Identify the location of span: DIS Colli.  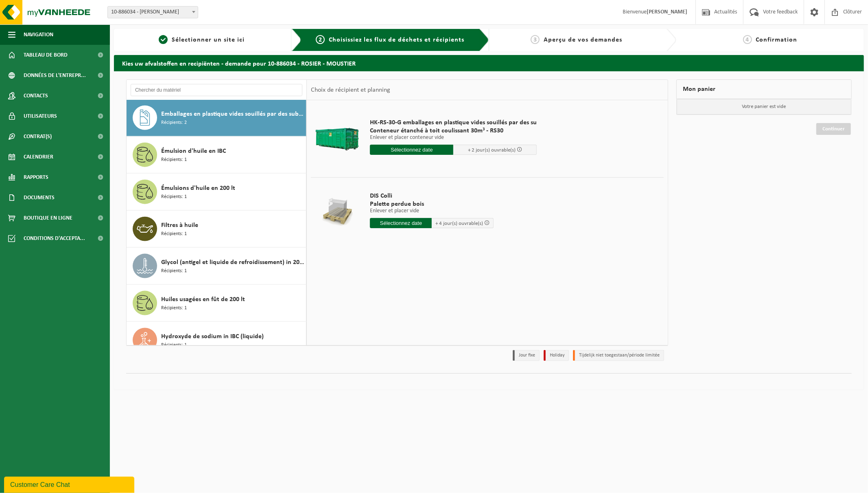
(432, 196).